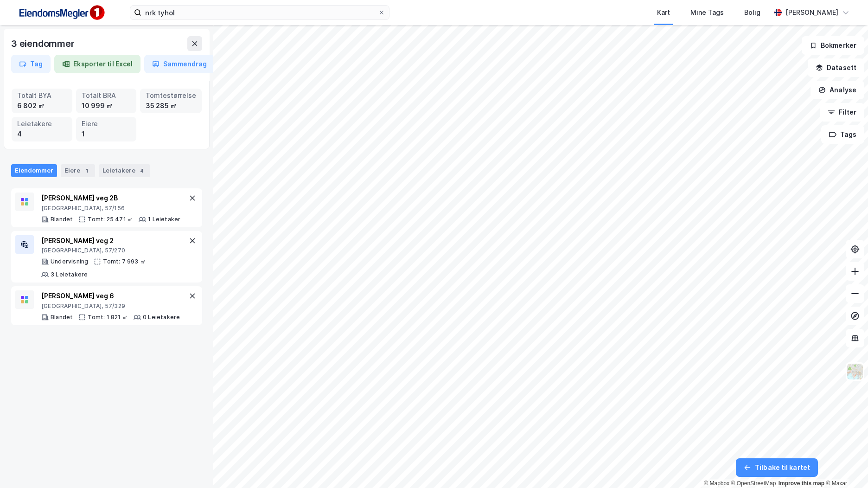 The image size is (868, 488). Describe the element at coordinates (838, 90) in the screenshot. I see `button: Analyse` at that location.